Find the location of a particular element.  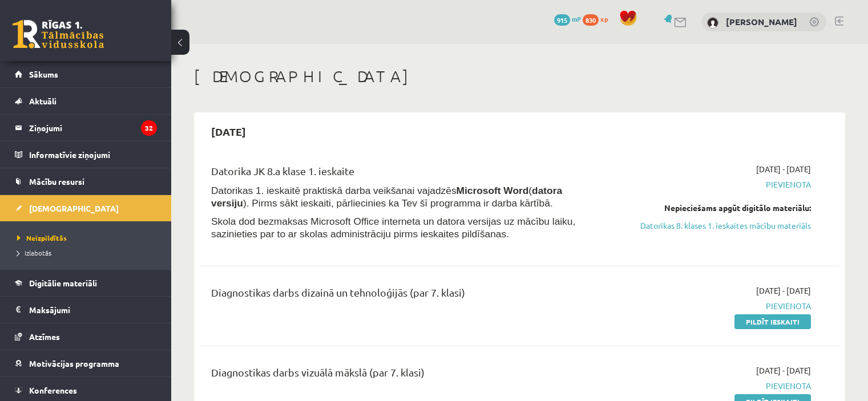

a: Neizpildītās is located at coordinates (88, 238).